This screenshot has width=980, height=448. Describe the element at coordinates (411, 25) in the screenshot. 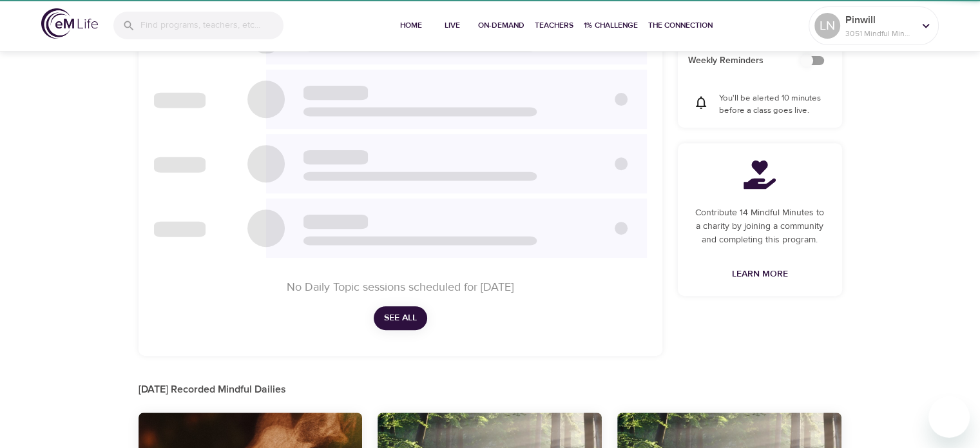

I see `span: Home` at that location.